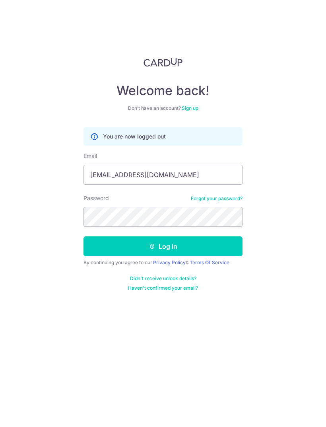  I want to click on a: Privacy Policy, so click(169, 262).